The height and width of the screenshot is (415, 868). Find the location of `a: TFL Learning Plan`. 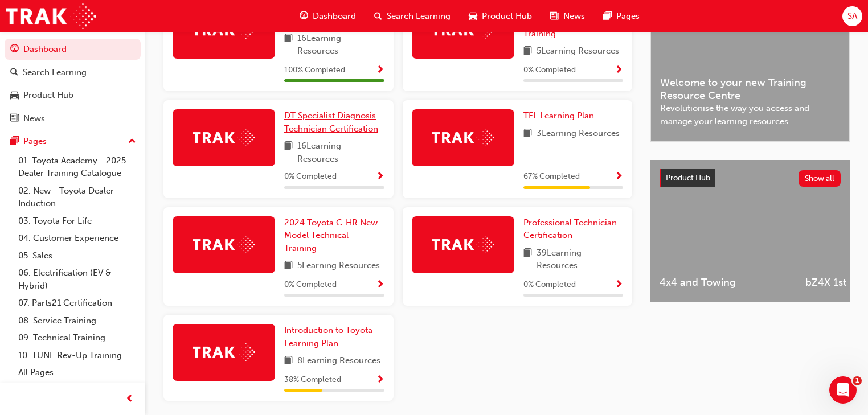

a: TFL Learning Plan is located at coordinates (561, 115).